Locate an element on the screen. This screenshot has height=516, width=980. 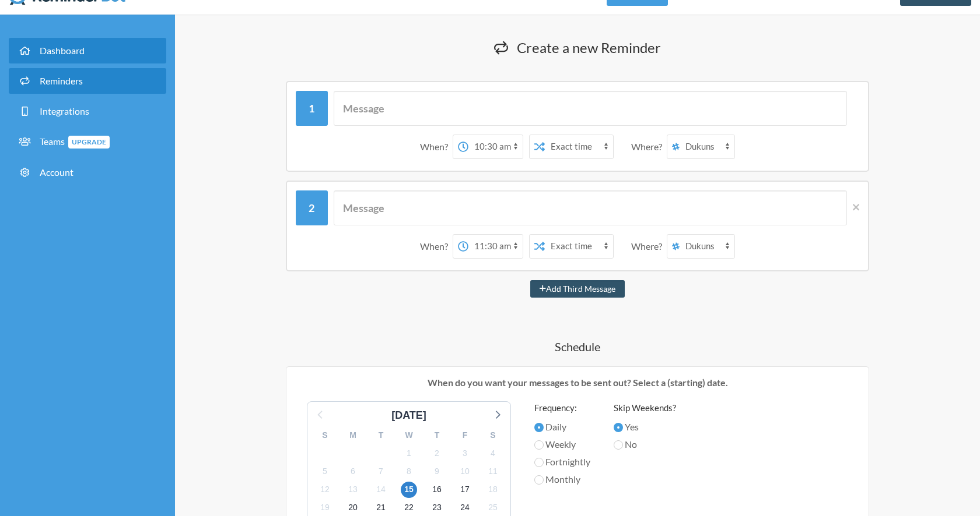
a: Reminders is located at coordinates (87, 81).